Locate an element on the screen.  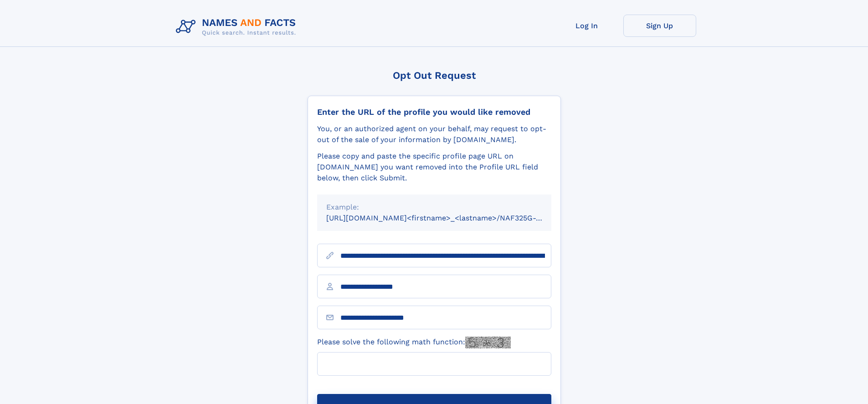
div: Opt Out Request is located at coordinates (434, 75).